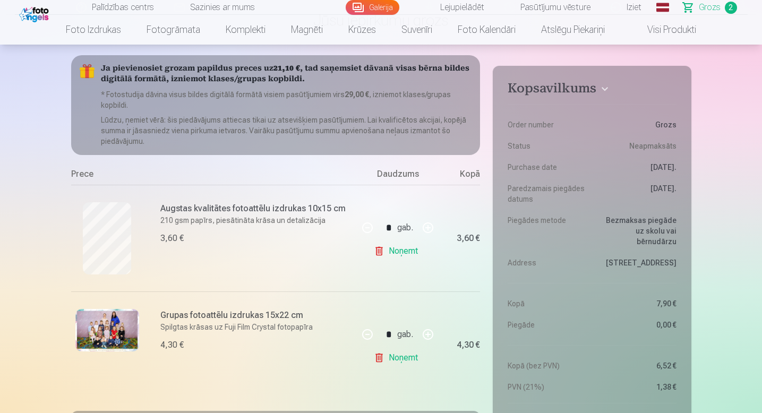 This screenshot has height=413, width=762. Describe the element at coordinates (652, 146) in the screenshot. I see `span: Neapmaksāts` at that location.